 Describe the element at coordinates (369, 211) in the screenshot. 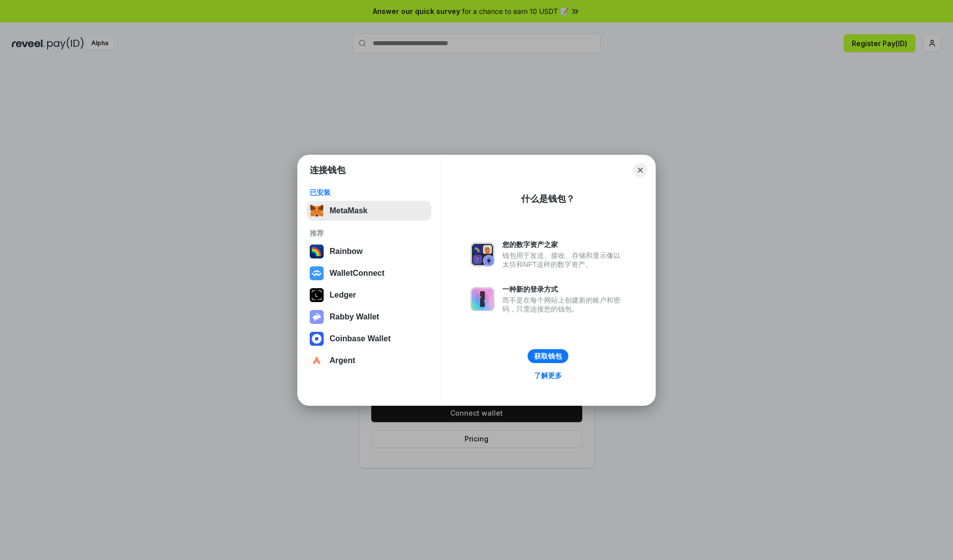

I see `button: MetaMask` at that location.